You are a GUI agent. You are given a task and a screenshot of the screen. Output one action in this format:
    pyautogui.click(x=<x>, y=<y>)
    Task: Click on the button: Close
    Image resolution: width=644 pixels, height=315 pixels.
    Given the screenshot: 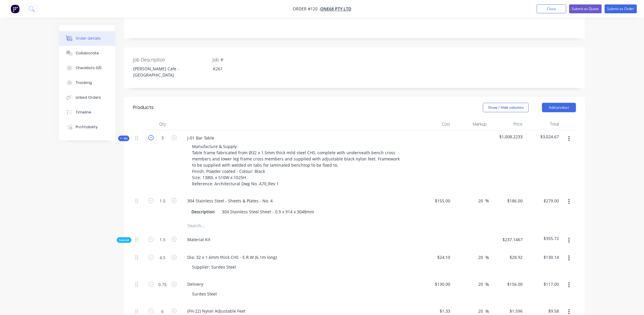 What is the action you would take?
    pyautogui.click(x=551, y=9)
    